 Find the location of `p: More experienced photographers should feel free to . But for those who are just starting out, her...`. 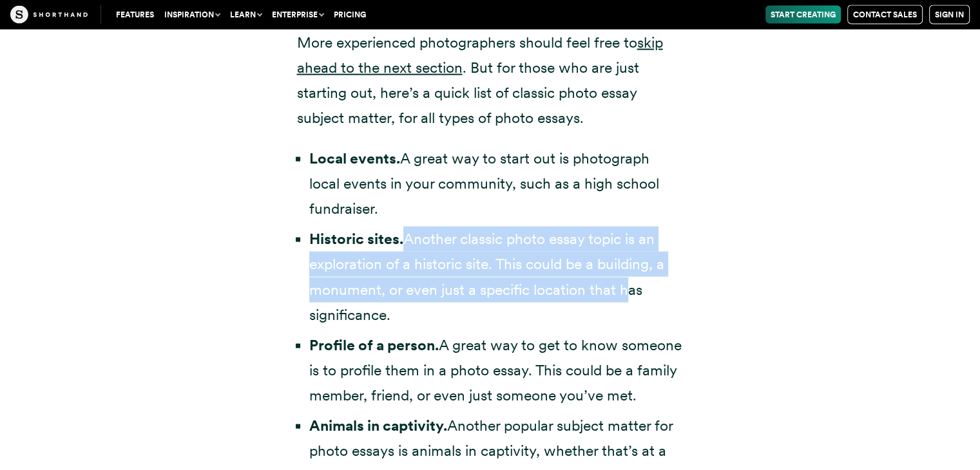

p: More experienced photographers should feel free to . But for those who are just starting out, her... is located at coordinates (490, 81).